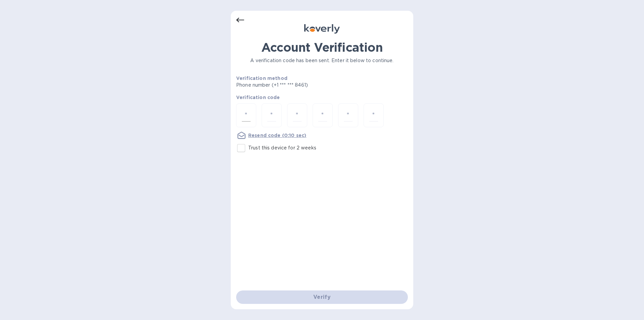 This screenshot has height=320, width=644. What do you see at coordinates (322, 97) in the screenshot?
I see `p: Verification code` at bounding box center [322, 97].